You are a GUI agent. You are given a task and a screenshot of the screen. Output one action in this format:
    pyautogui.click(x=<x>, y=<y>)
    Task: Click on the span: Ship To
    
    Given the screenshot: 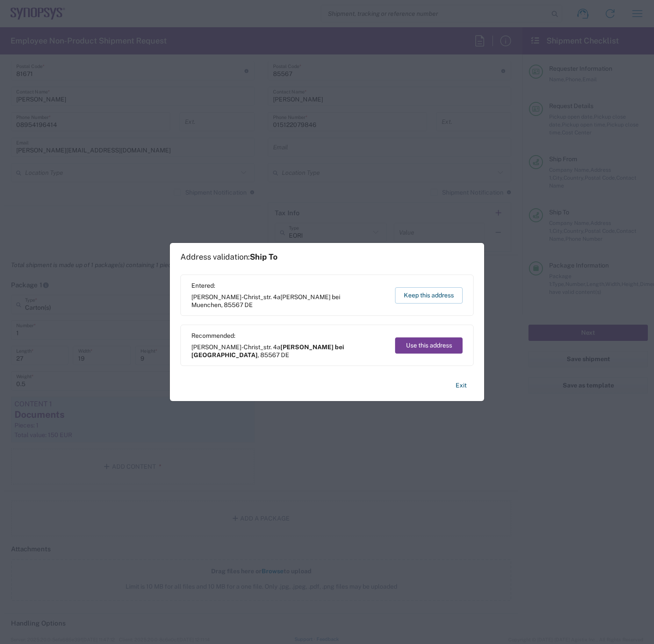 What is the action you would take?
    pyautogui.click(x=263, y=257)
    